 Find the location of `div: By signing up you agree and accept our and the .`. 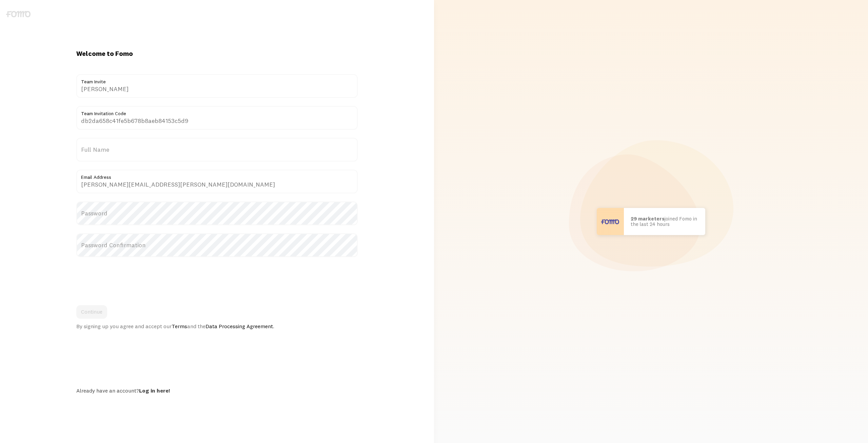

div: By signing up you agree and accept our and the . is located at coordinates (216, 326).